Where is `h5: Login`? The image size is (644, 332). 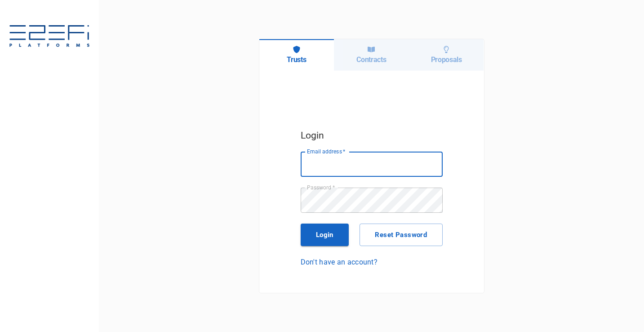 h5: Login is located at coordinates (372, 136).